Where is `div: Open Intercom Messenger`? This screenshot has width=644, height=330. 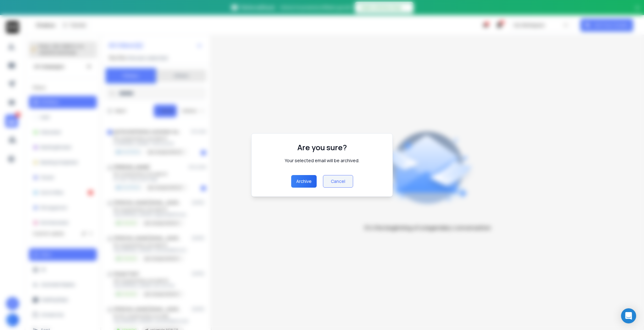
div: Open Intercom Messenger is located at coordinates (629, 316).